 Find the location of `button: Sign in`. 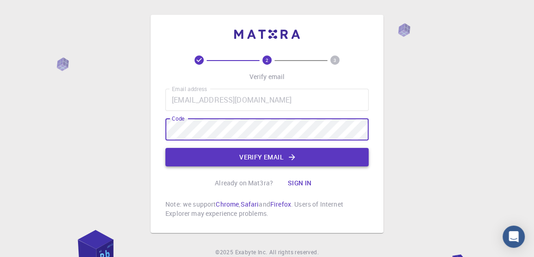

button: Sign in is located at coordinates (300, 183).